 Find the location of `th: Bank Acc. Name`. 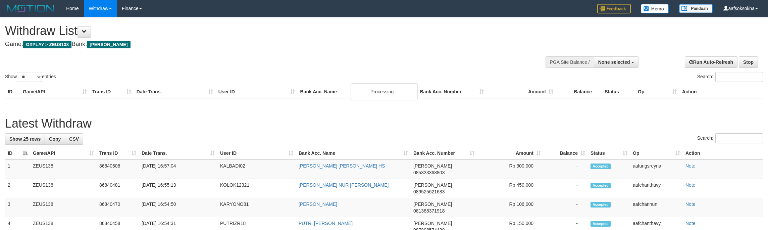

th: Bank Acc. Name is located at coordinates (357, 92).